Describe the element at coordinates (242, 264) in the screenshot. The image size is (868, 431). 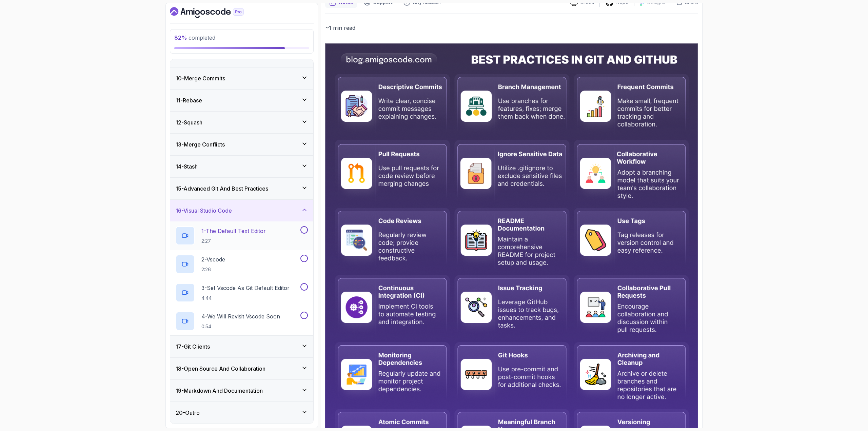
I see `button: 2-Vscode2:26` at that location.